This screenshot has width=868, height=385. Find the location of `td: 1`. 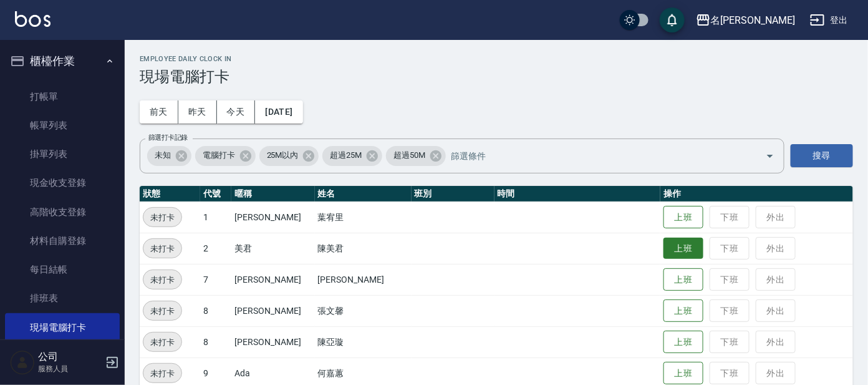

td: 1 is located at coordinates (216, 217).